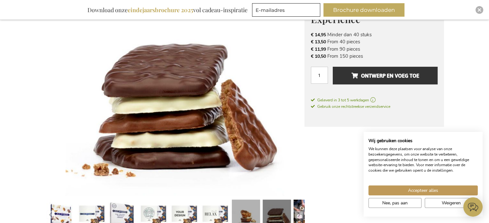  Describe the element at coordinates (423, 141) in the screenshot. I see `h2: Wij gebruiken cookies` at that location.